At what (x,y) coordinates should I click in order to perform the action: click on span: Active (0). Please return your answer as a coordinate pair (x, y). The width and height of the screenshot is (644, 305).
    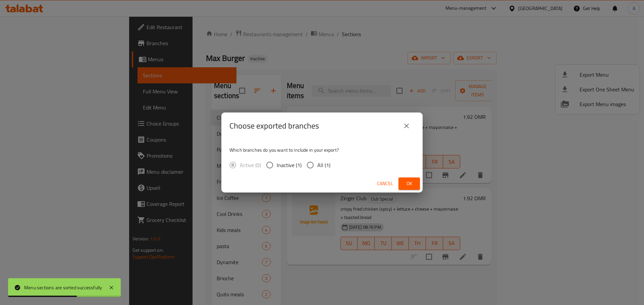
    Looking at the image, I should click on (250, 165).